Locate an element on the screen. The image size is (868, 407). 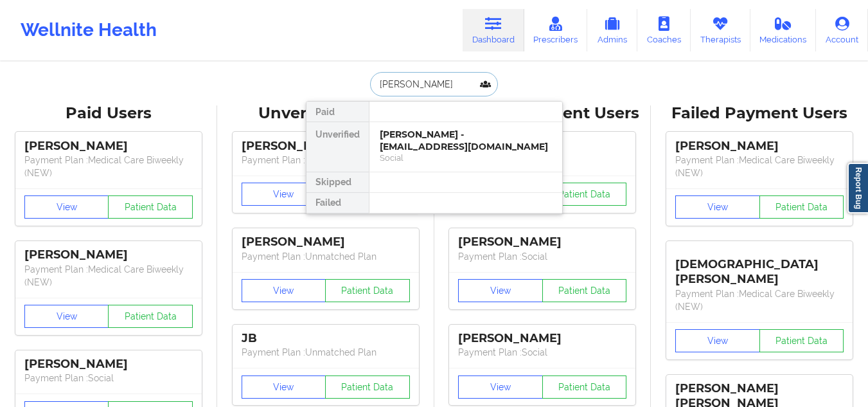
a: Coaches is located at coordinates (663, 31).